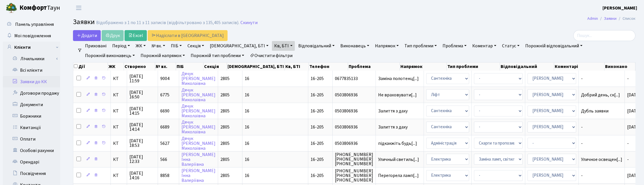 This screenshot has height=185, width=644. Describe the element at coordinates (158, 46) in the screenshot. I see `a: № вх.` at that location.